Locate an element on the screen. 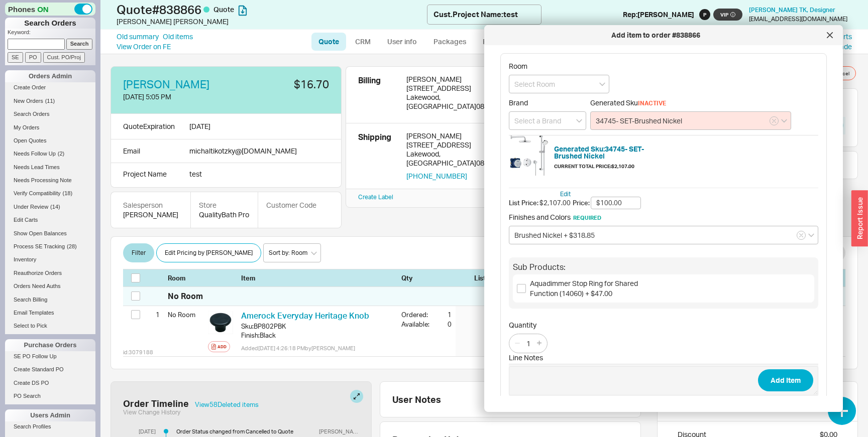  div: BP802PBK is located at coordinates (270, 326).